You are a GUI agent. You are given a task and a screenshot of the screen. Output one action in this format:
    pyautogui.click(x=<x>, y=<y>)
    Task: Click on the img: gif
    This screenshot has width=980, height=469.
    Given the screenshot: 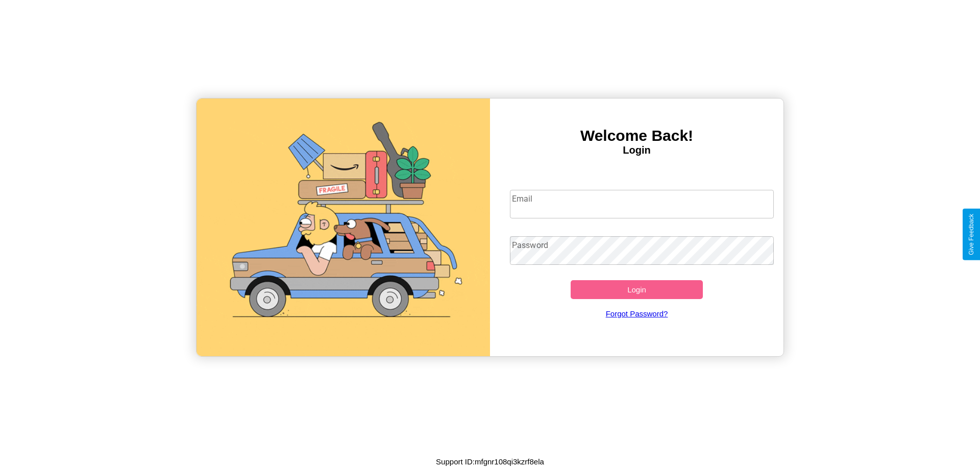 What is the action you would take?
    pyautogui.click(x=343, y=227)
    